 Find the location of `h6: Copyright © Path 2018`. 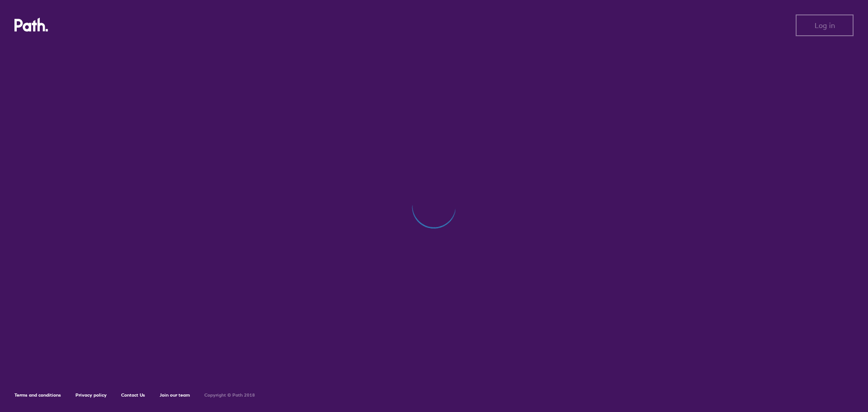

h6: Copyright © Path 2018 is located at coordinates (230, 396).